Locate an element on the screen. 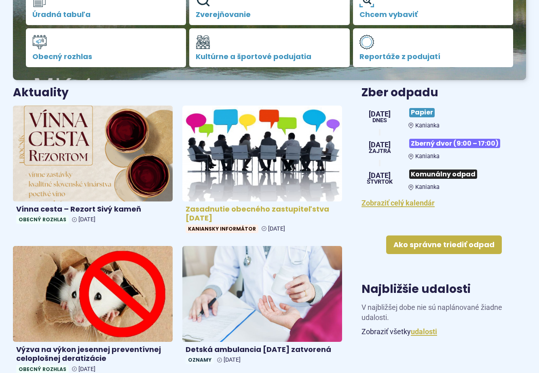 This screenshot has width=539, height=373. span: Chcem vybaviť is located at coordinates (433, 15).